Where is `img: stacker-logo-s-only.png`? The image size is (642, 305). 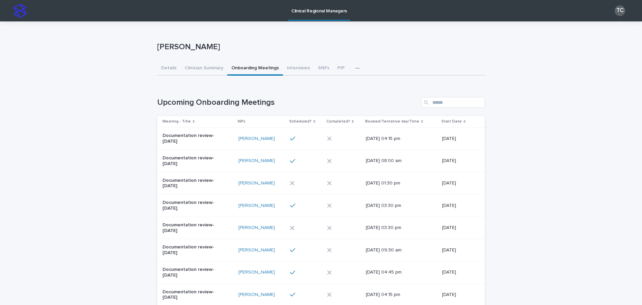
img: stacker-logo-s-only.png is located at coordinates (20, 11).